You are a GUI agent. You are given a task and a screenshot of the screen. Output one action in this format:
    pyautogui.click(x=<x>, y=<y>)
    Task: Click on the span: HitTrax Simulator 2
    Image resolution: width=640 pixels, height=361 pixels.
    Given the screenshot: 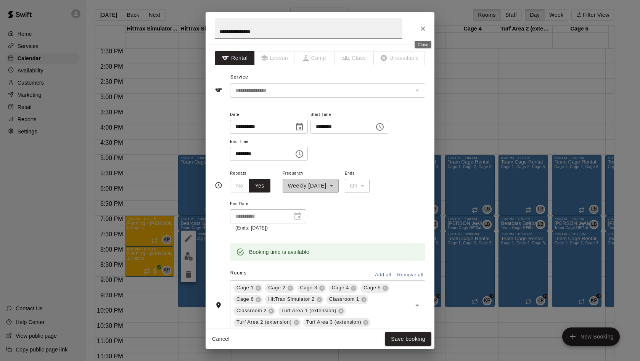 What is the action you would take?
    pyautogui.click(x=291, y=299)
    